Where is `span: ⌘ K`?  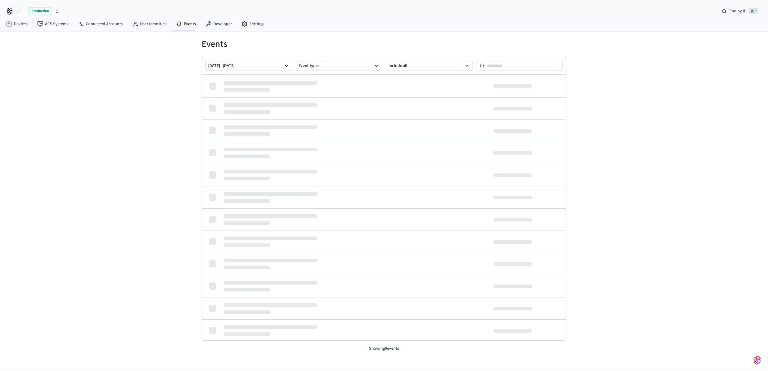 span: ⌘ K is located at coordinates (754, 11).